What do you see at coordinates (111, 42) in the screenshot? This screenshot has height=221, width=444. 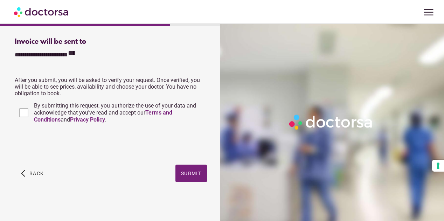 I see `div: Invoice will be sent to` at bounding box center [111, 42].